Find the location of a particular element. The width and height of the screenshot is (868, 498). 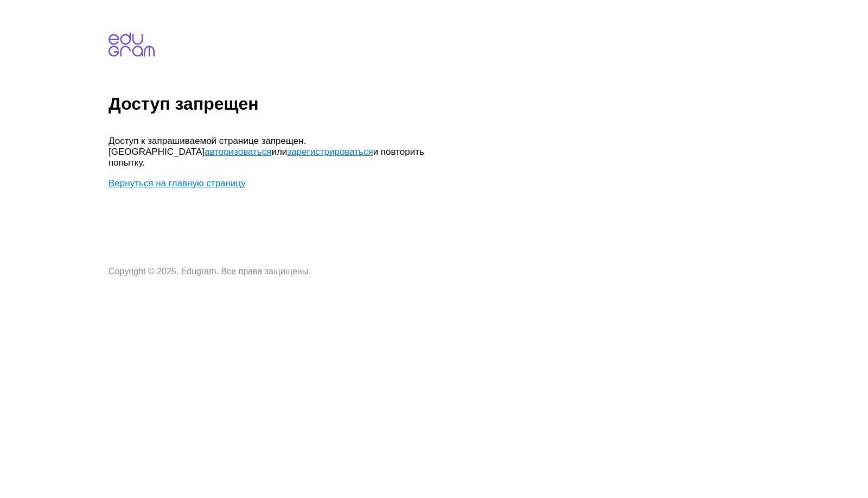

img: edugram.com is located at coordinates (131, 45).